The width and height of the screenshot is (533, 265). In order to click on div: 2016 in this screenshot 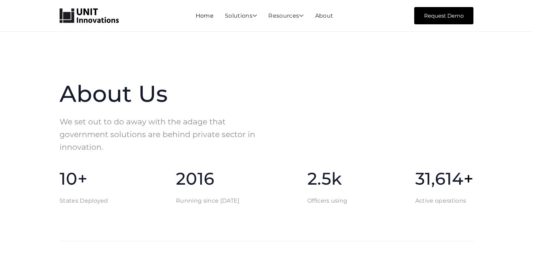, I will do `click(208, 179)`.